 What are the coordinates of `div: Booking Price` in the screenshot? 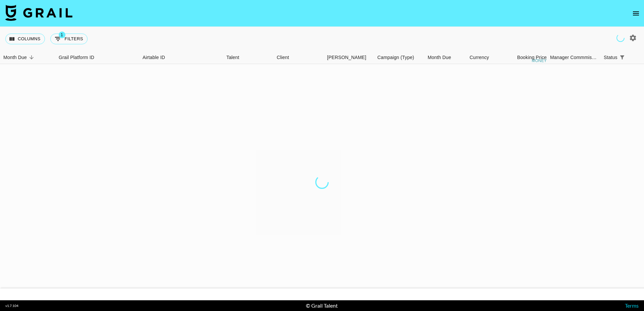 It's located at (532, 58).